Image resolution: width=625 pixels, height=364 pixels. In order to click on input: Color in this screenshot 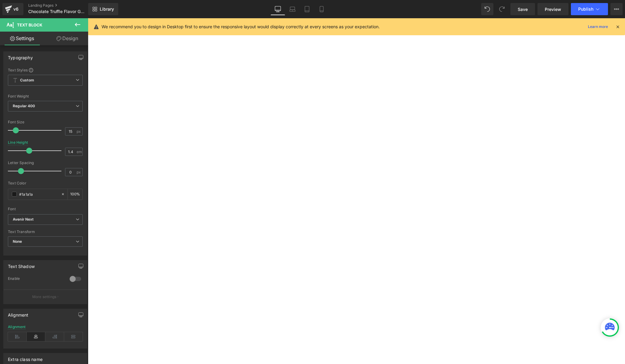, I will do `click(39, 194)`.